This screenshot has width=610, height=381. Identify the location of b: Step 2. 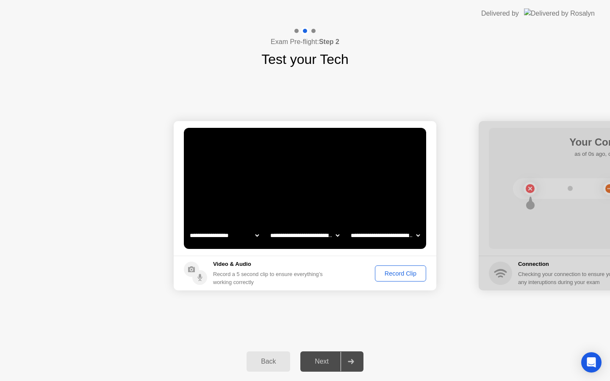
(329, 42).